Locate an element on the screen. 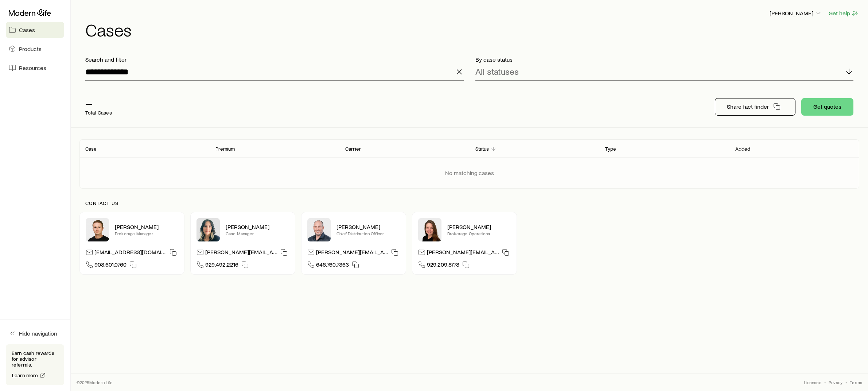  a: Privacy is located at coordinates (836, 382).